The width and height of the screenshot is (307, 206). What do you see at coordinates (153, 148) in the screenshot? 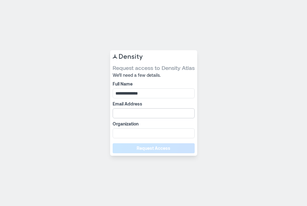
I see `button: Request Access` at bounding box center [153, 148].